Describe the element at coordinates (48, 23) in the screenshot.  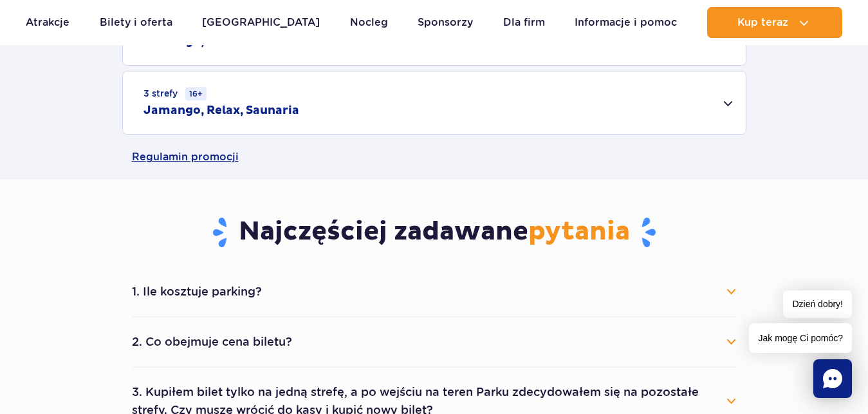
I see `a: Atrakcje` at that location.